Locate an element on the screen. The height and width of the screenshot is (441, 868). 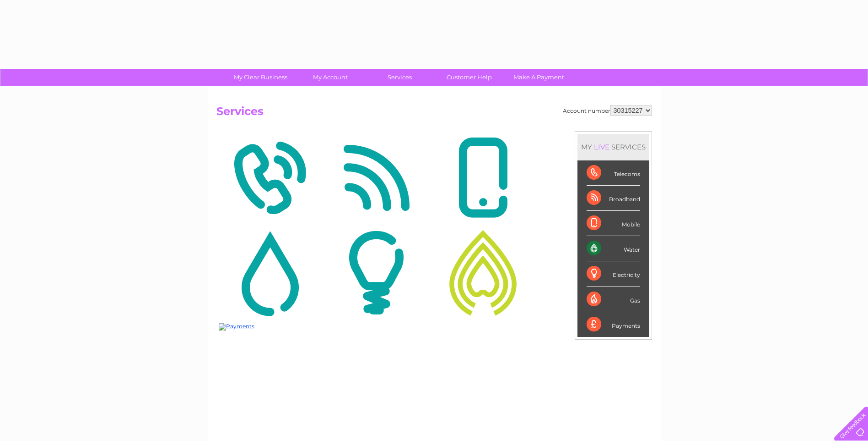
div: Water is located at coordinates (614, 248).